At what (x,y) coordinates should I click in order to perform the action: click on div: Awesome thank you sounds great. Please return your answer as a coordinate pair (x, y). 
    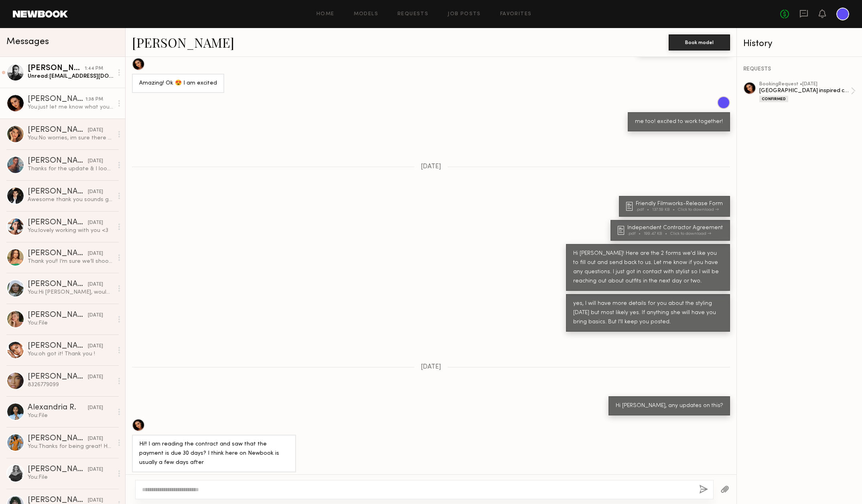
    Looking at the image, I should click on (70, 199).